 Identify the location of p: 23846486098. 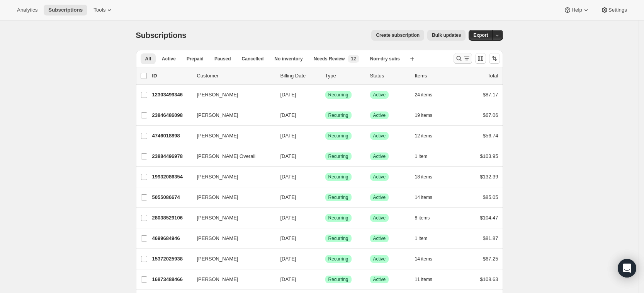
(172, 115).